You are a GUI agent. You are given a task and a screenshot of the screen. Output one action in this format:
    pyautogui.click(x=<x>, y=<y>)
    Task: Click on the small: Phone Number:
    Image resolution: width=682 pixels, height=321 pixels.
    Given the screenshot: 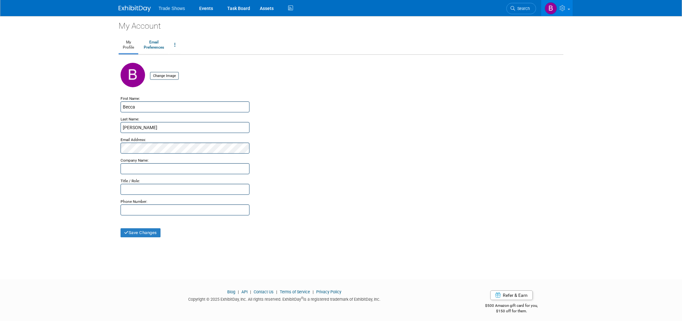 What is the action you would take?
    pyautogui.click(x=134, y=202)
    